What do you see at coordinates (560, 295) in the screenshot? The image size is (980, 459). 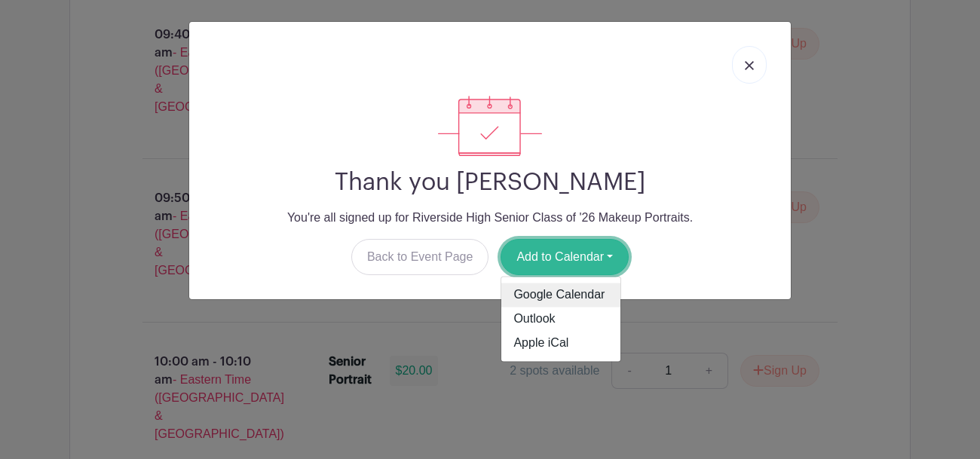 I see `a: Google Calendar` at bounding box center [560, 295].